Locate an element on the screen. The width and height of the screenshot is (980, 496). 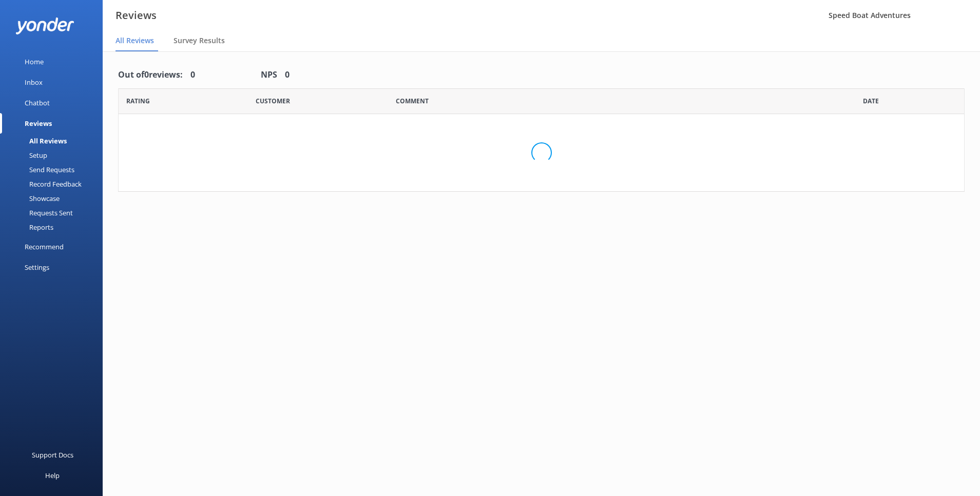
div: Reviews is located at coordinates (38, 123).